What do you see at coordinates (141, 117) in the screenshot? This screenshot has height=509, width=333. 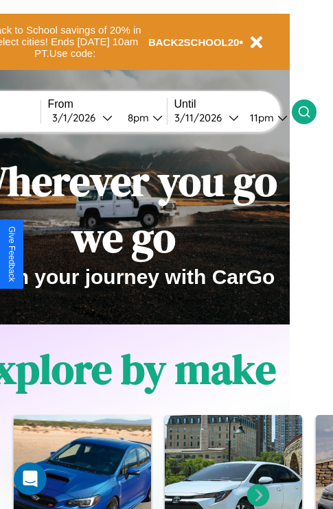 I see `button: 8pm` at bounding box center [141, 117].